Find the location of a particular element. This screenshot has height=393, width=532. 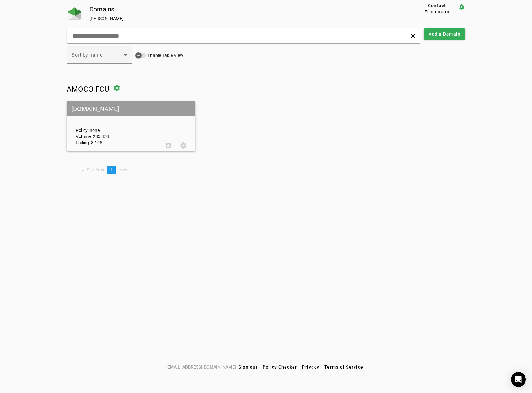

button: Sign out is located at coordinates (248, 367).